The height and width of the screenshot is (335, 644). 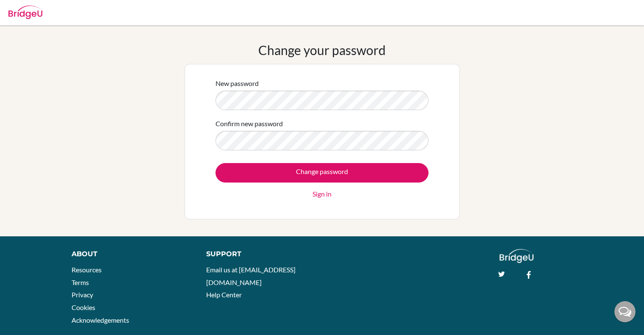 What do you see at coordinates (237, 83) in the screenshot?
I see `label: New password` at bounding box center [237, 83].